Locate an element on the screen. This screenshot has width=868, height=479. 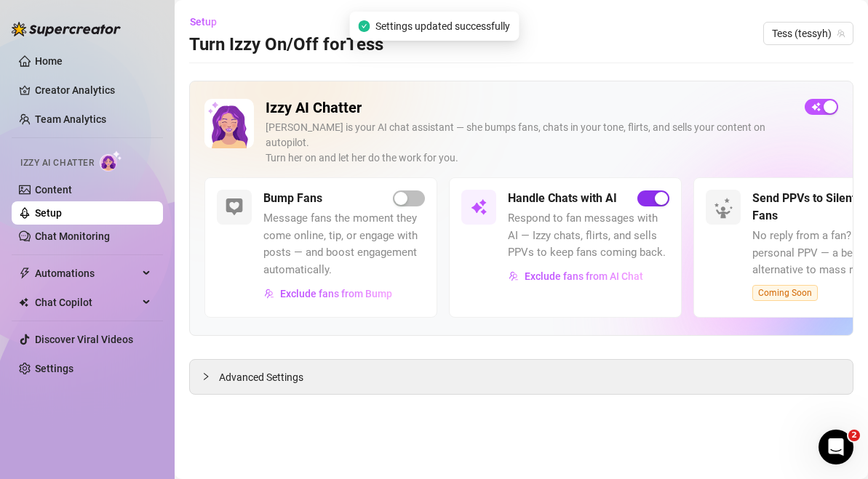
span: Chat Copilot is located at coordinates (87, 303).